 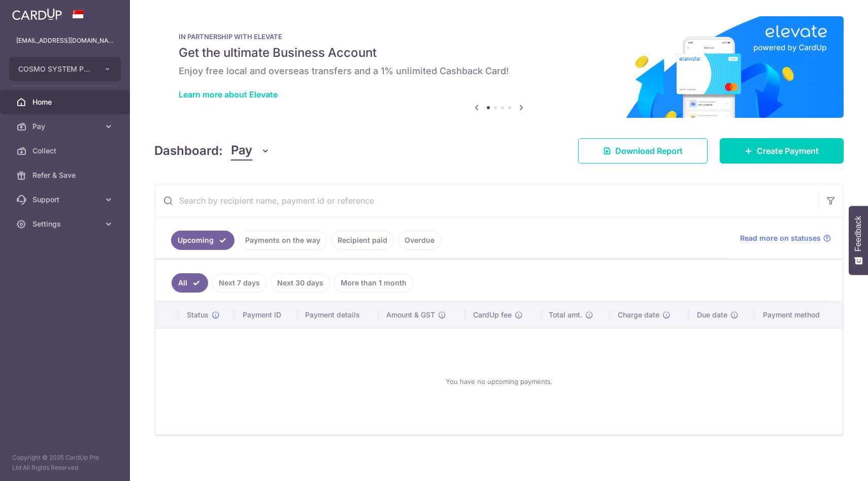 I want to click on a: Download Report, so click(x=643, y=151).